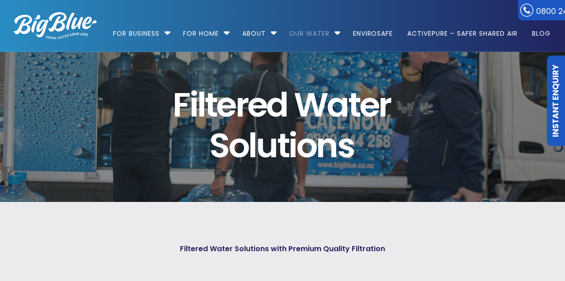  I want to click on span: a, so click(337, 105).